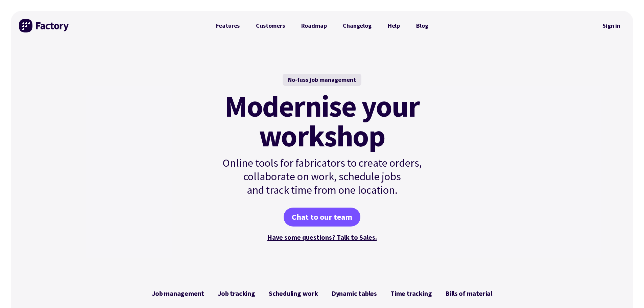 The height and width of the screenshot is (308, 644). What do you see at coordinates (322, 217) in the screenshot?
I see `a: Chat to our team` at bounding box center [322, 217].